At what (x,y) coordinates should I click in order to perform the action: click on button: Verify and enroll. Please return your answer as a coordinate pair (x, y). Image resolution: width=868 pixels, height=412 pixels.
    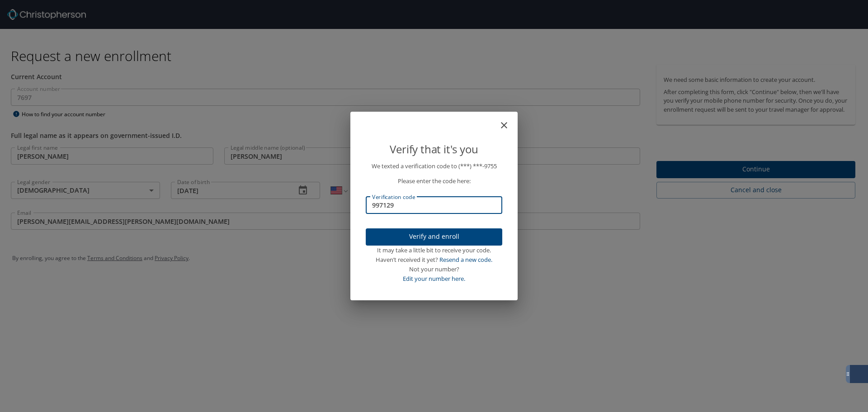
    Looking at the image, I should click on (434, 237).